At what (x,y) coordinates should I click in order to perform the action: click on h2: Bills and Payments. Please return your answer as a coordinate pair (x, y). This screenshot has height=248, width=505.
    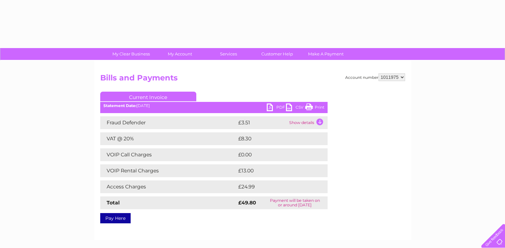
    Looking at the image, I should click on (253, 79).